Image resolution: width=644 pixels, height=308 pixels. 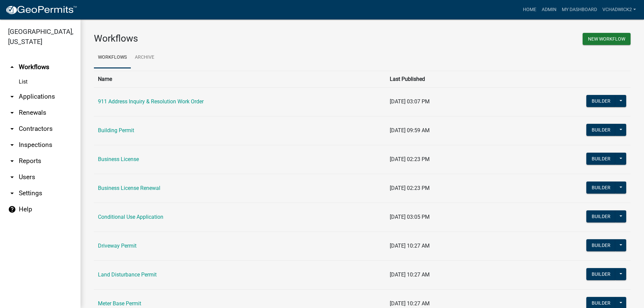 What do you see at coordinates (606, 39) in the screenshot?
I see `button: New Workflow` at bounding box center [606, 39].